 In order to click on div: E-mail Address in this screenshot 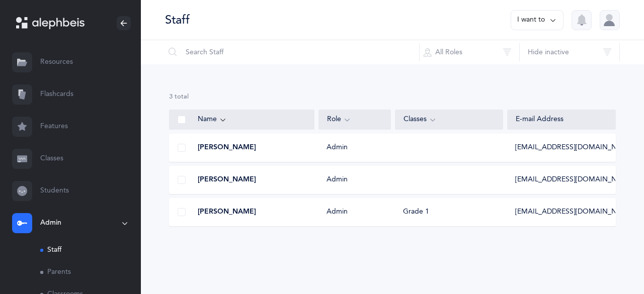, I will do `click(562, 119)`.